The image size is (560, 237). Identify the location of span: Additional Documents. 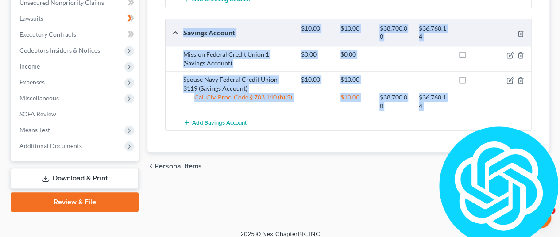
(50, 146).